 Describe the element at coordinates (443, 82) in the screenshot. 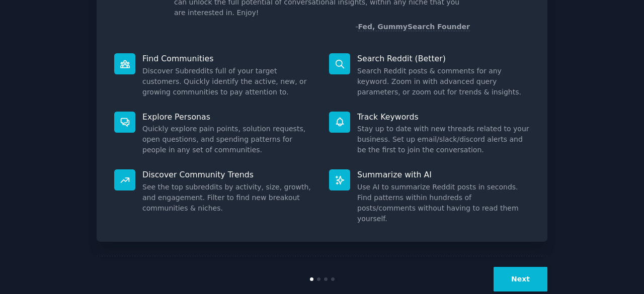

I see `dd: Search Reddit posts & comments for any keyword. Zoom in with advanced query parameters, or zoom o...` at that location.